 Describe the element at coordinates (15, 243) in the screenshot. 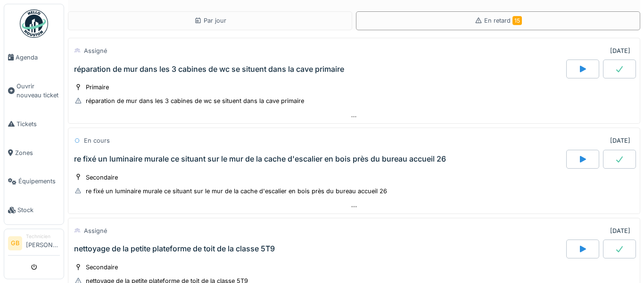

I see `li: GB` at that location.